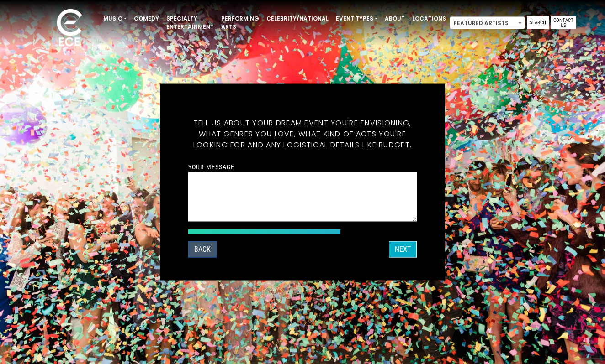 The height and width of the screenshot is (364, 605). I want to click on a: Search, so click(538, 23).